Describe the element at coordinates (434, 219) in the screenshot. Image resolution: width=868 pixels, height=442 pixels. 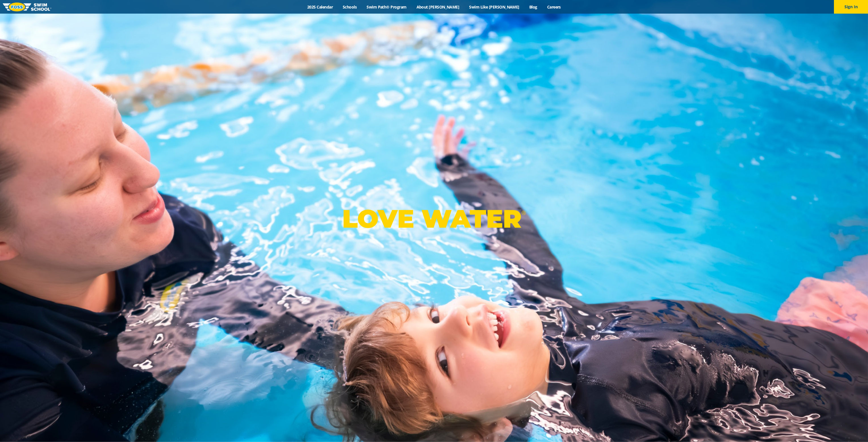
I see `p: LOVE WATER` at that location.